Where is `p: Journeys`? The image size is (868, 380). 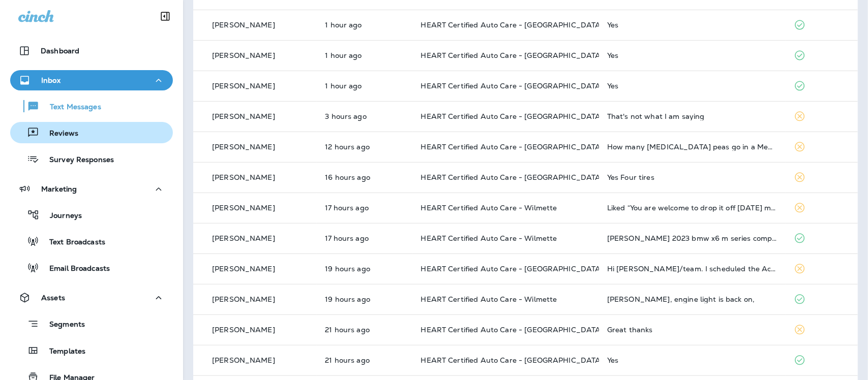
p: Journeys is located at coordinates (61, 216).